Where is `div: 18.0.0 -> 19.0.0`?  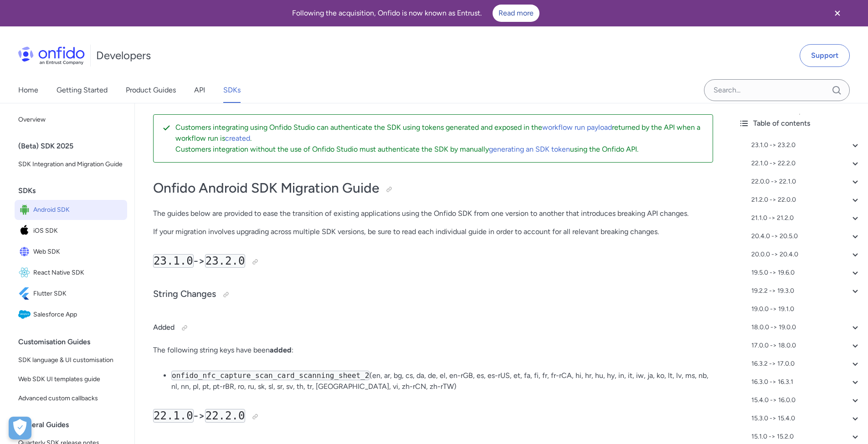
div: 18.0.0 -> 19.0.0 is located at coordinates (806, 327).